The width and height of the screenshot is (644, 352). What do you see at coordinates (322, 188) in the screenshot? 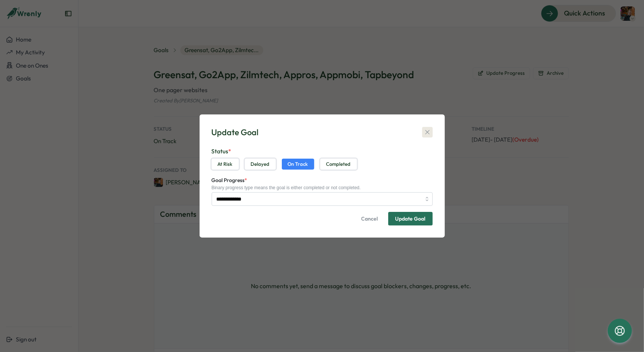
I see `div: Binary progress type means the goal is either completed or not completed.` at bounding box center [322, 188].